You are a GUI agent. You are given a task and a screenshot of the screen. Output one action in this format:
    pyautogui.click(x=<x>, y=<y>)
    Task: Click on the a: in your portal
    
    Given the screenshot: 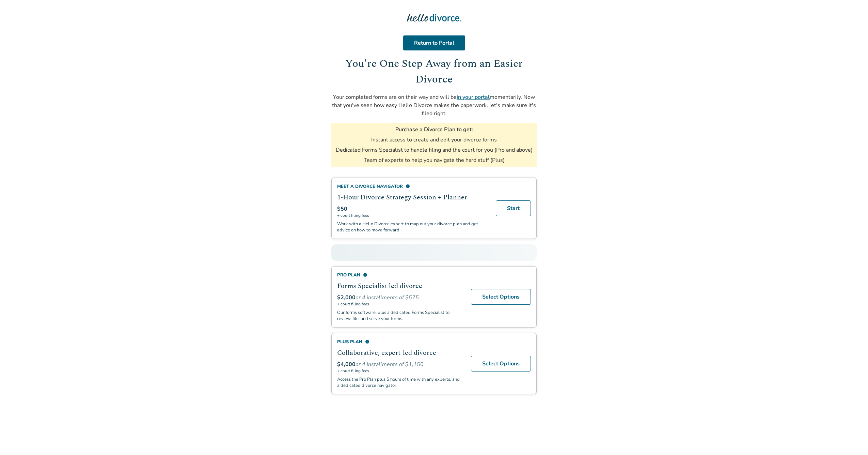 What is the action you would take?
    pyautogui.click(x=473, y=97)
    